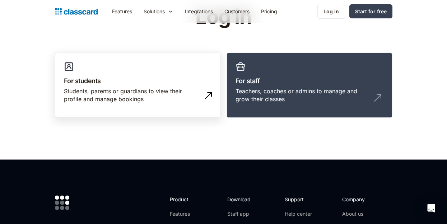  Describe the element at coordinates (331, 11) in the screenshot. I see `a: Log in` at that location.